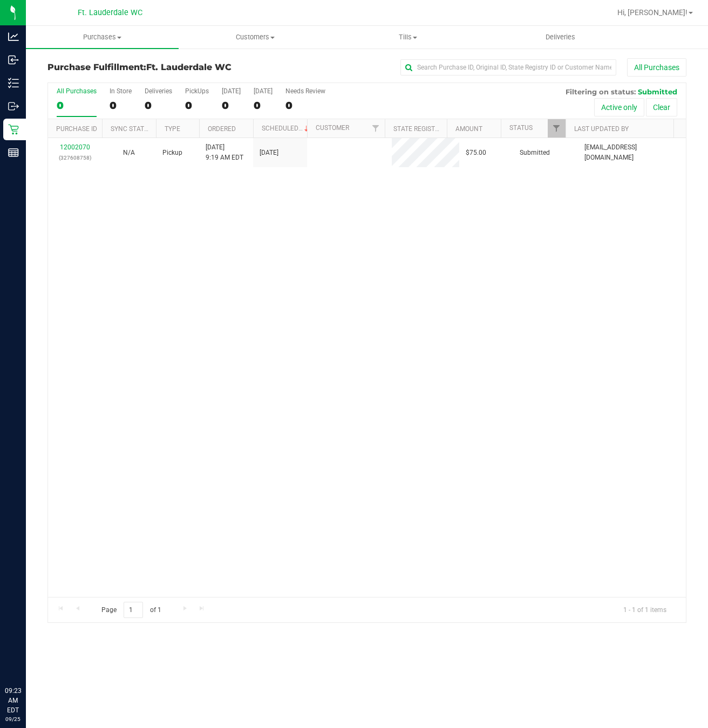 The width and height of the screenshot is (708, 728). What do you see at coordinates (197, 91) in the screenshot?
I see `div: PickUps` at bounding box center [197, 91].